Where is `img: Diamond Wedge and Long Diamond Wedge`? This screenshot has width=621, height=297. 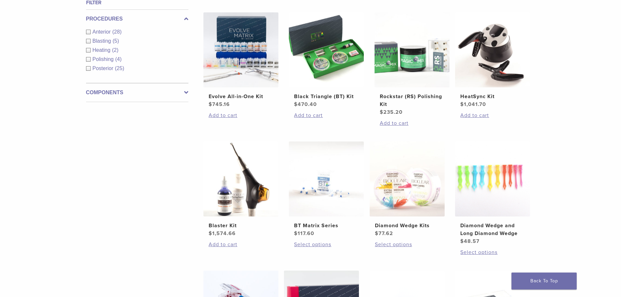 img: Diamond Wedge and Long Diamond Wedge is located at coordinates (492, 179).